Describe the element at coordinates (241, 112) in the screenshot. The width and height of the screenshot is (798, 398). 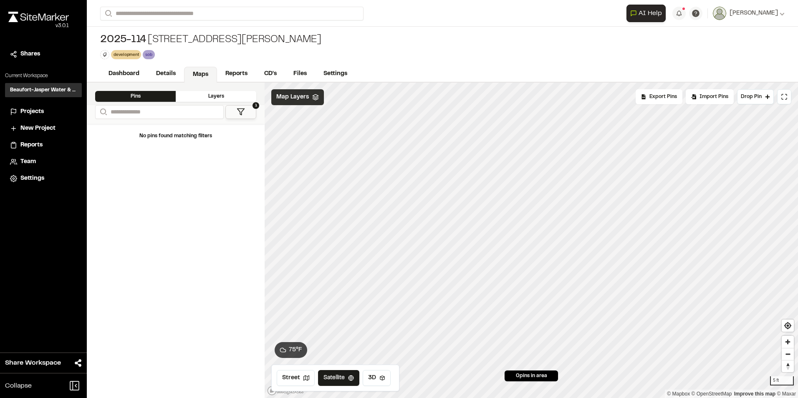
I see `button: 1` at that location.